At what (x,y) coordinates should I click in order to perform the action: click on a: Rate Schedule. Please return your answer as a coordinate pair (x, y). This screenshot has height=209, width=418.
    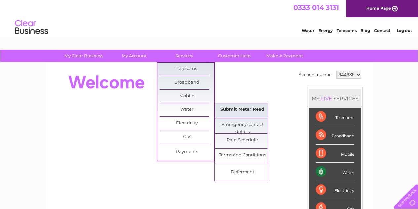
    Looking at the image, I should click on (242, 140).